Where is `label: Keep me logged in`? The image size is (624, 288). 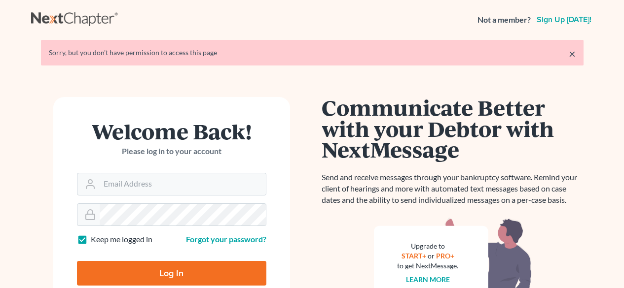
label: Keep me logged in is located at coordinates (121, 240).